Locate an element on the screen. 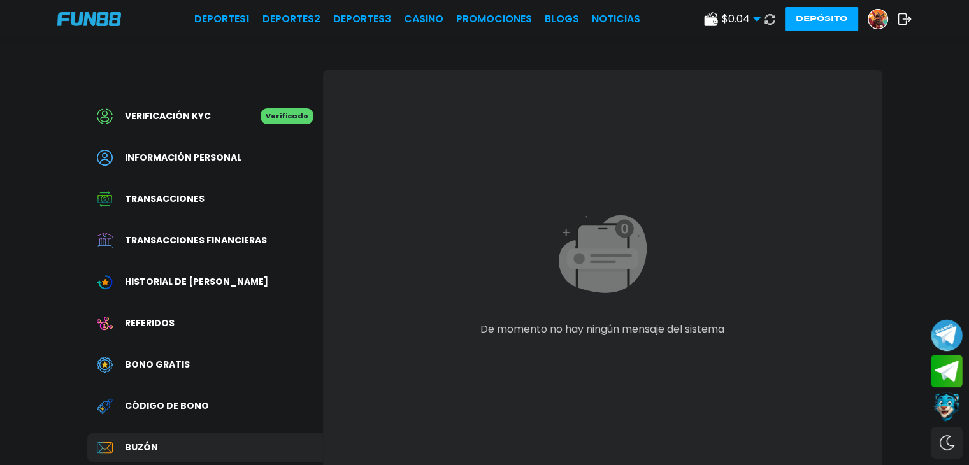  img: Avatar is located at coordinates (878, 19).